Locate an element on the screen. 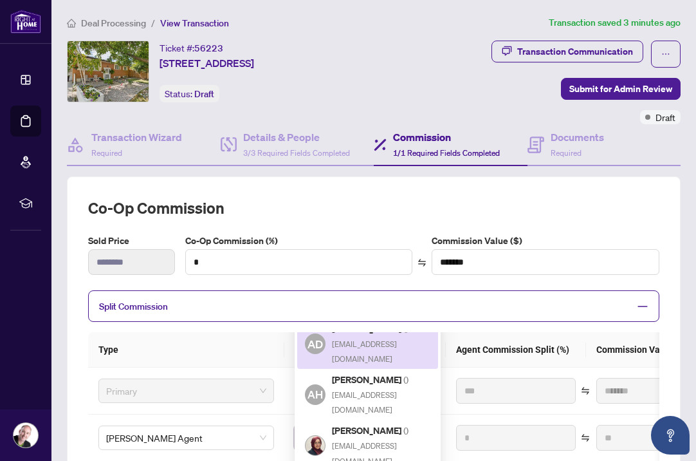  span: Submit for Admin Review is located at coordinates (621, 89).